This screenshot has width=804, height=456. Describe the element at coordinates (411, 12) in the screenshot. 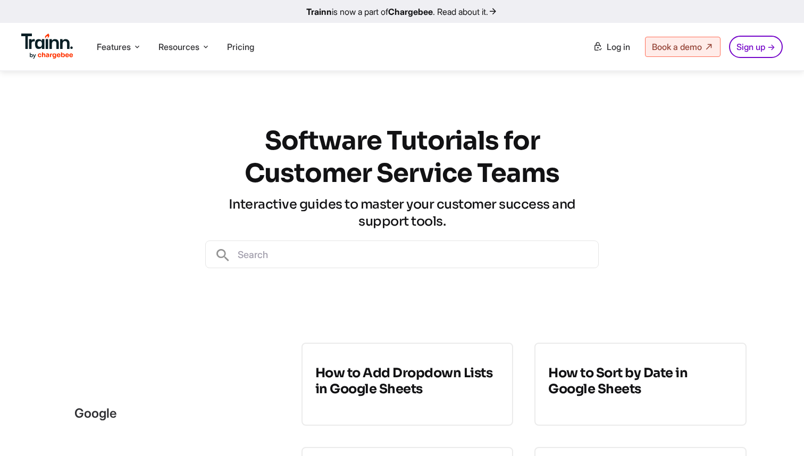

I see `b: Chargebee` at that location.